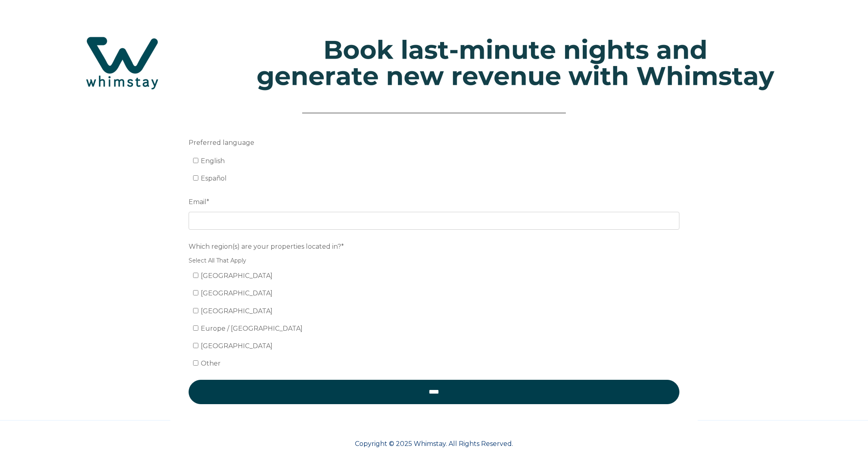 This screenshot has height=450, width=868. Describe the element at coordinates (195, 362) in the screenshot. I see `input: Other` at that location.